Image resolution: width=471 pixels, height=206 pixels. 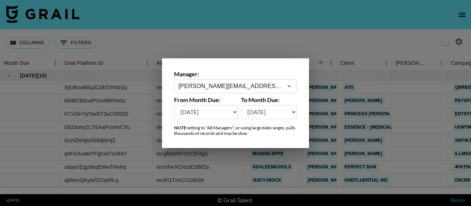 What do you see at coordinates (206, 100) in the screenshot?
I see `label: From Month Due:` at bounding box center [206, 100].